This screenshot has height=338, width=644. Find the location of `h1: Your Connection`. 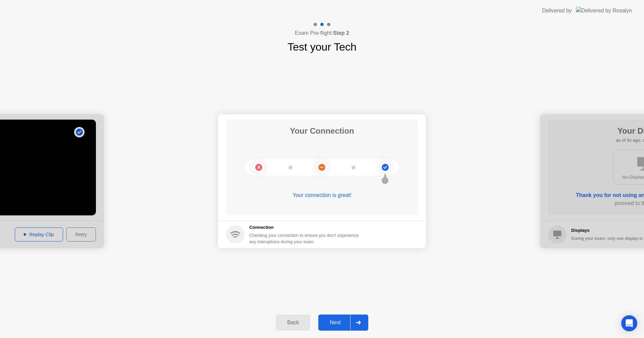

h1: Your Connection is located at coordinates (322, 131).